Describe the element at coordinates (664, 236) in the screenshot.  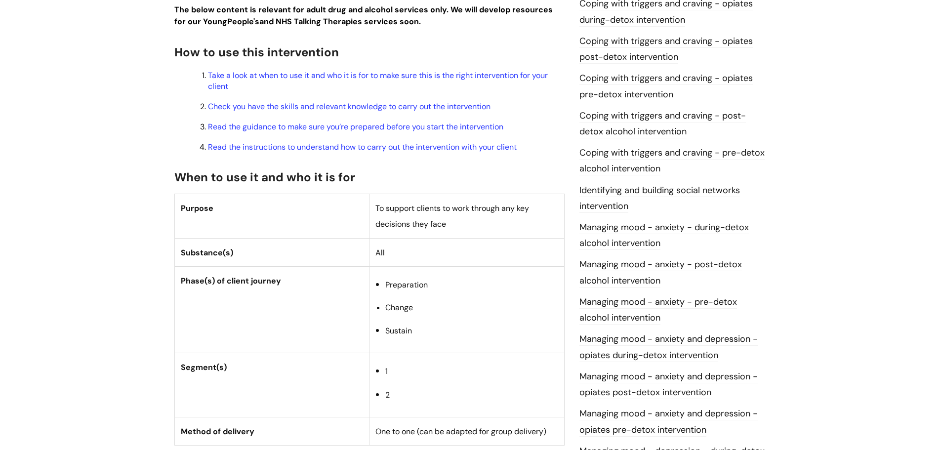
I see `a: Managing mood - anxiety - during-detox alcohol intervention` at that location.